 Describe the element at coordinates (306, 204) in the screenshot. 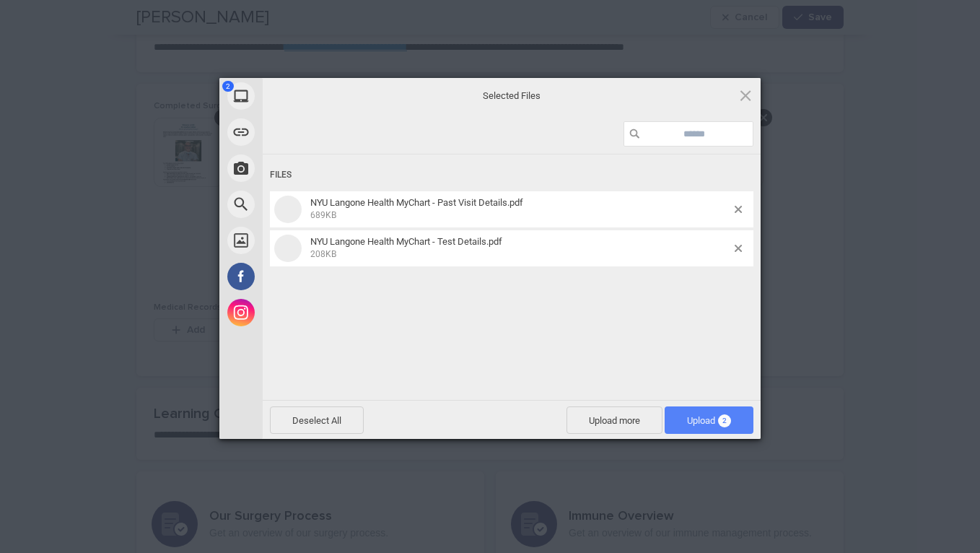

I see `div: Web Search` at that location.